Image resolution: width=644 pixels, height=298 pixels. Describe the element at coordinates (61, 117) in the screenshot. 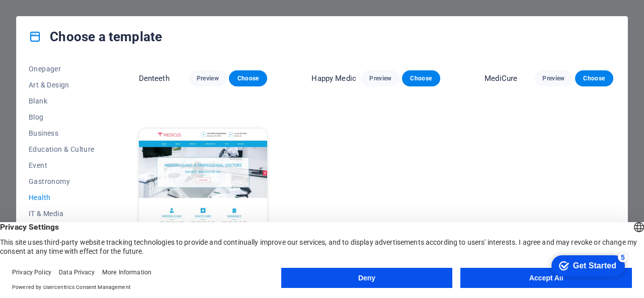

I see `button: Blog` at that location.